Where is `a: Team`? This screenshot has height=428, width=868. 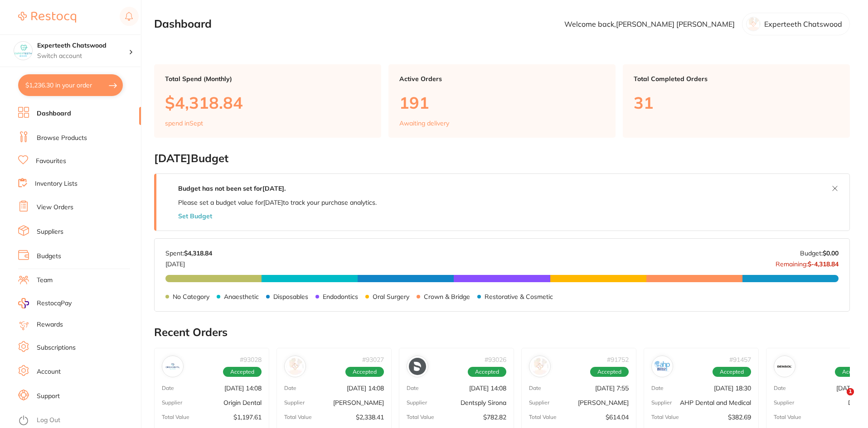 a: Team is located at coordinates (45, 280).